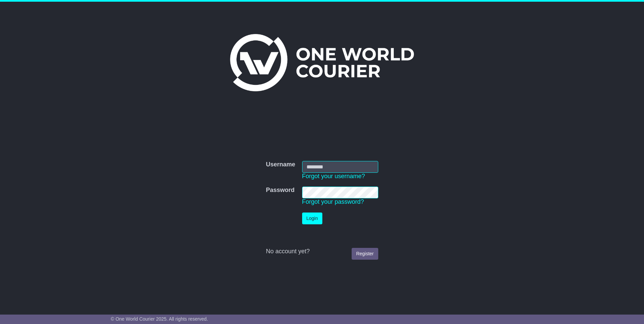 The image size is (644, 324). I want to click on span: © One World Courier 2025. All rights reserved., so click(159, 319).